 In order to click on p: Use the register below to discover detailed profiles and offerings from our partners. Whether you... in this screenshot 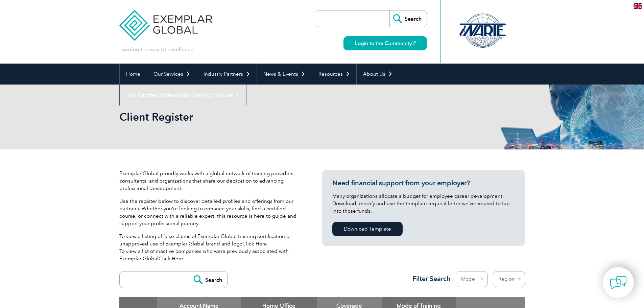, I will do `click(211, 212)`.